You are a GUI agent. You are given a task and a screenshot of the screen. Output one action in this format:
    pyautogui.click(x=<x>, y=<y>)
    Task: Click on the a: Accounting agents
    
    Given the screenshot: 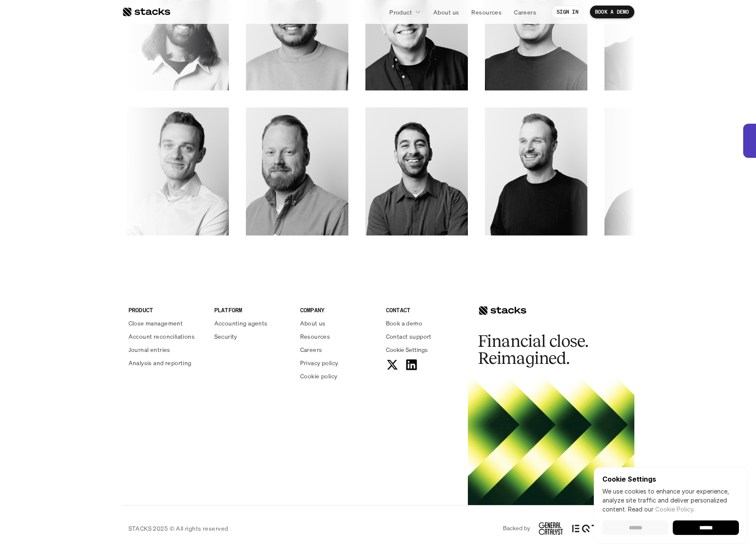 What is the action you would take?
    pyautogui.click(x=252, y=323)
    